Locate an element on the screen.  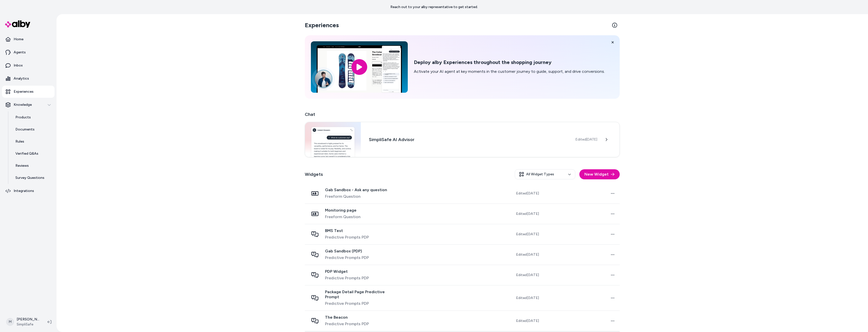
p: Agents is located at coordinates (20, 52).